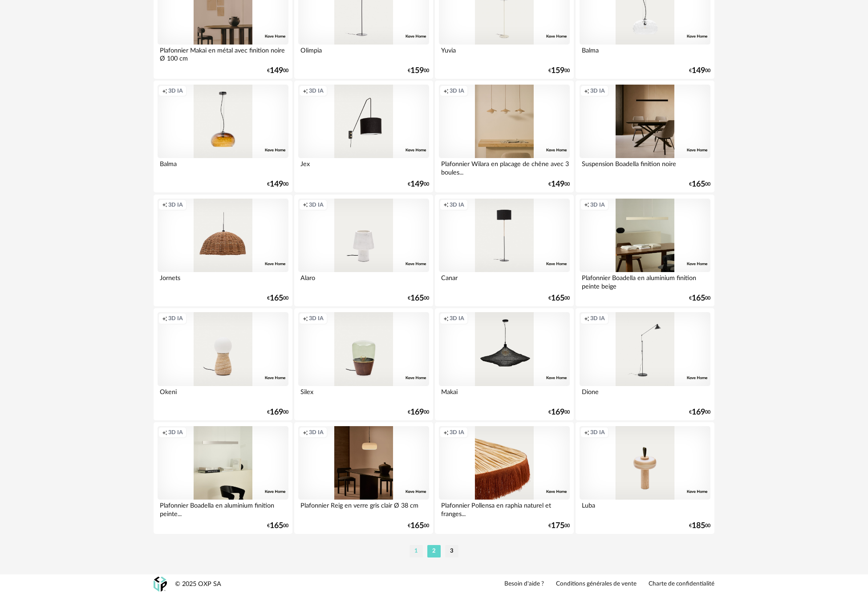  What do you see at coordinates (160, 584) in the screenshot?
I see `img: OXP` at bounding box center [160, 584].